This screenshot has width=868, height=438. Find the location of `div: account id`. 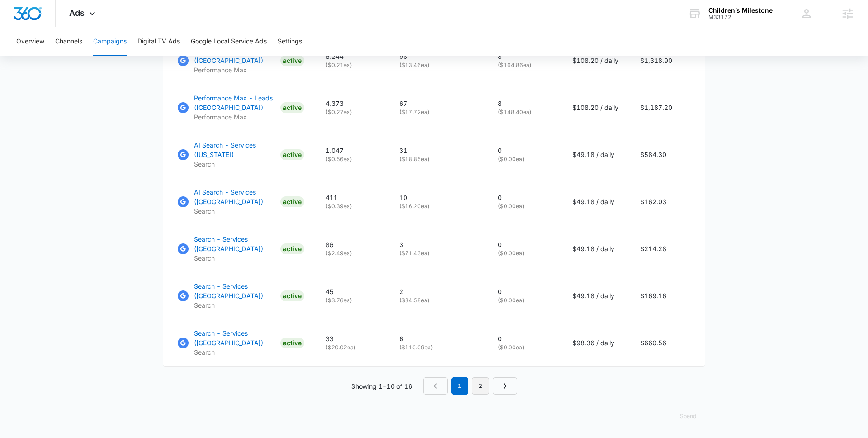

div: account id is located at coordinates (740, 17).